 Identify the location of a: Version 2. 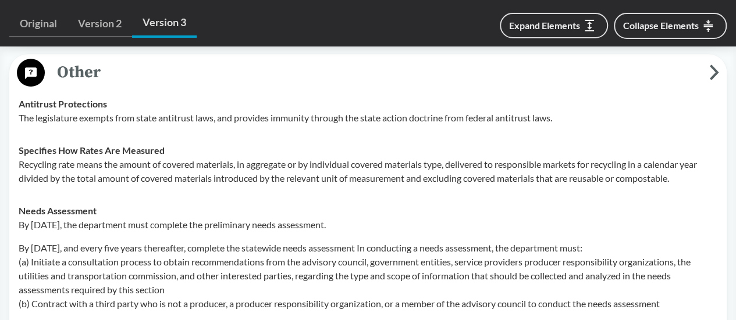
(99, 24).